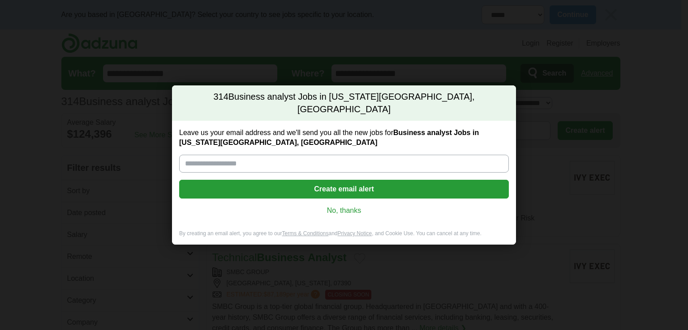 The width and height of the screenshot is (688, 330). Describe the element at coordinates (355, 234) in the screenshot. I see `a: Privacy Notice` at that location.